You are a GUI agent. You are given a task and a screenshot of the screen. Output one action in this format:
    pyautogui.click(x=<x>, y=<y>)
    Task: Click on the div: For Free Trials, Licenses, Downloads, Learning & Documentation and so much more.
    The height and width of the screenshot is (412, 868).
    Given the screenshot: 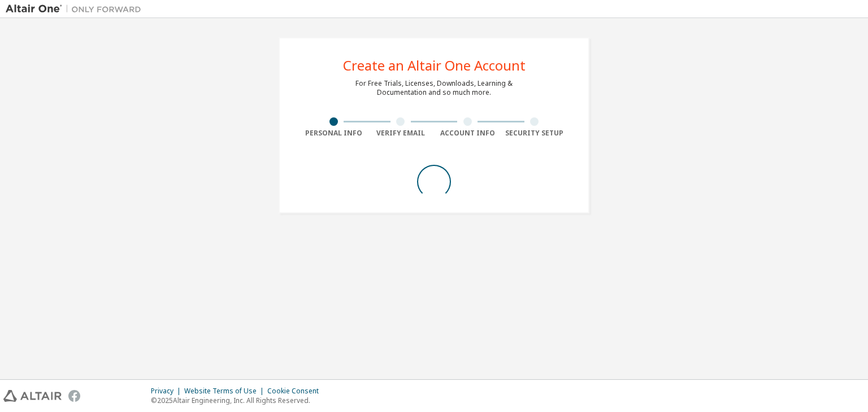 What is the action you would take?
    pyautogui.click(x=434, y=88)
    